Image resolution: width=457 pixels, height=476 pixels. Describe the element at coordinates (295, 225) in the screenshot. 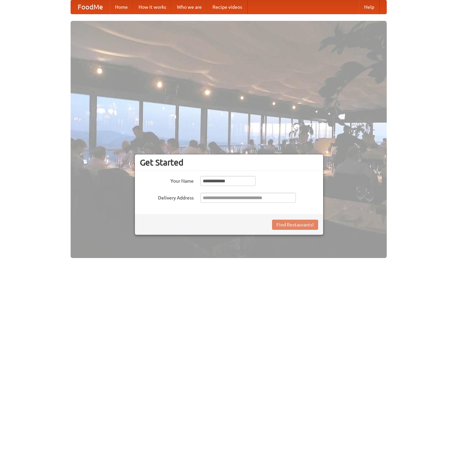

I see `button: Find Restaurants!` at that location.